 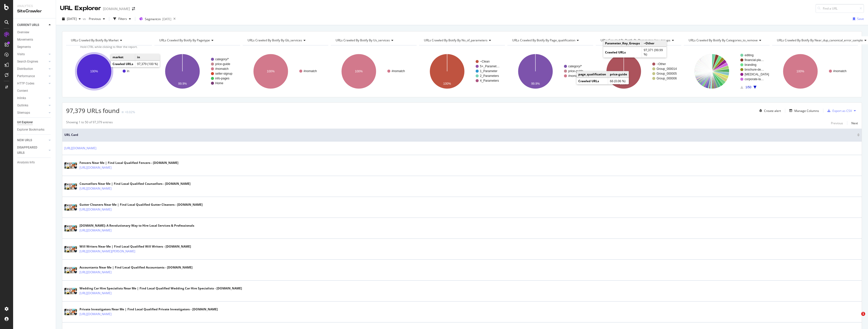 What do you see at coordinates (26, 162) in the screenshot?
I see `div: Analysis Info` at bounding box center [26, 162].